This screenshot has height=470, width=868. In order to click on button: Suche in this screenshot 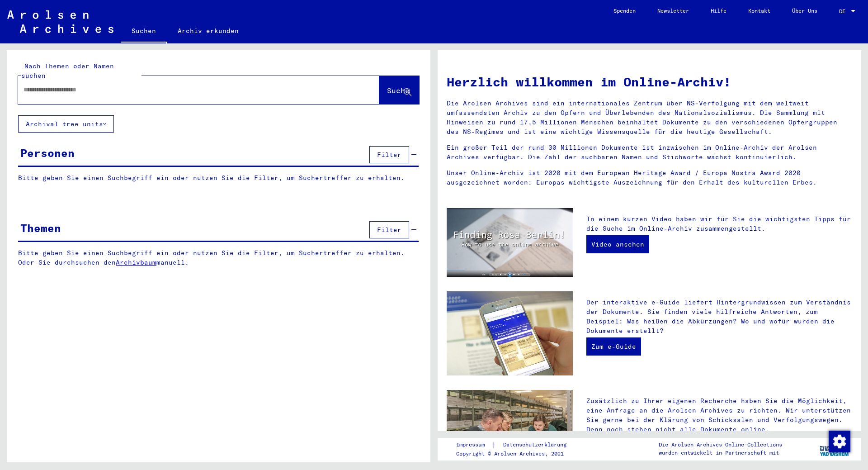, I will do `click(399, 90)`.